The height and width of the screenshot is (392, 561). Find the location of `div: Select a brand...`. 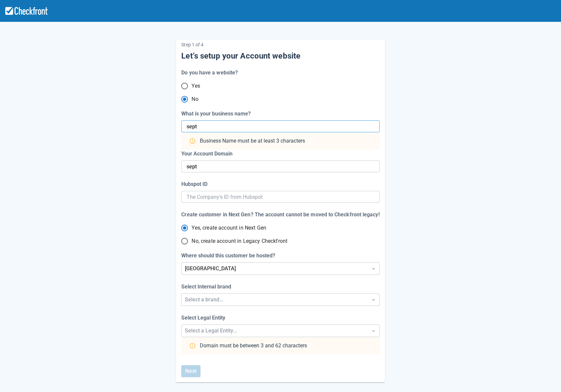

div: Select a brand... is located at coordinates (274, 299).